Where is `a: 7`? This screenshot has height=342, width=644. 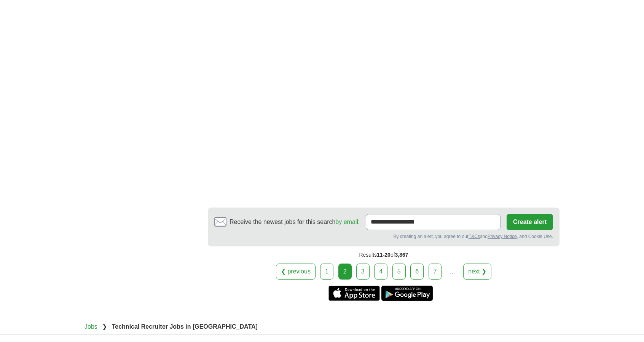
a: 7 is located at coordinates (435, 271).